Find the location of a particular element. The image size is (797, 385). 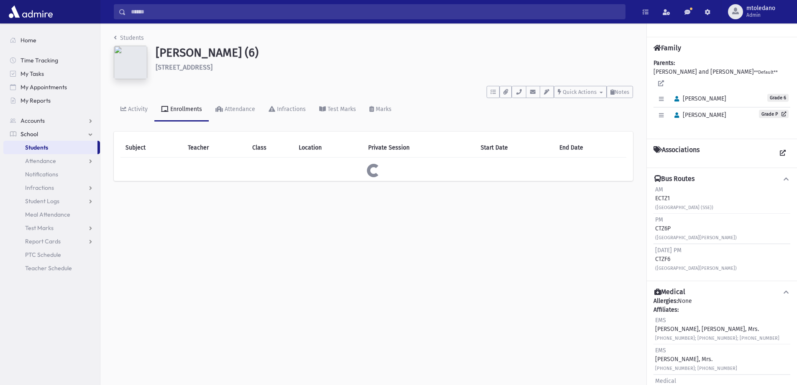

a: School is located at coordinates (51, 134).